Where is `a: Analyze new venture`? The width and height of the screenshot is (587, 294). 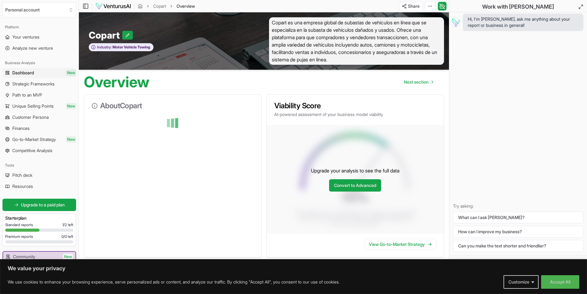
a: Analyze new venture is located at coordinates (39, 48).